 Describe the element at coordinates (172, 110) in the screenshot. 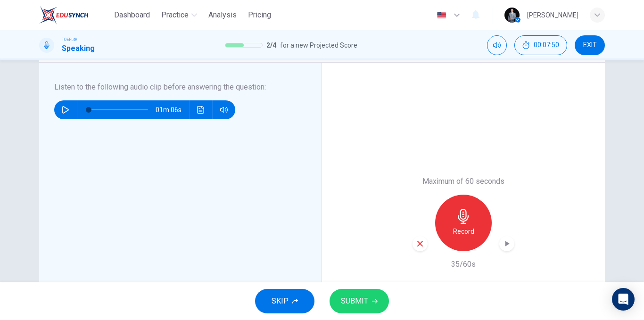

I see `span: 01m 06s` at that location.